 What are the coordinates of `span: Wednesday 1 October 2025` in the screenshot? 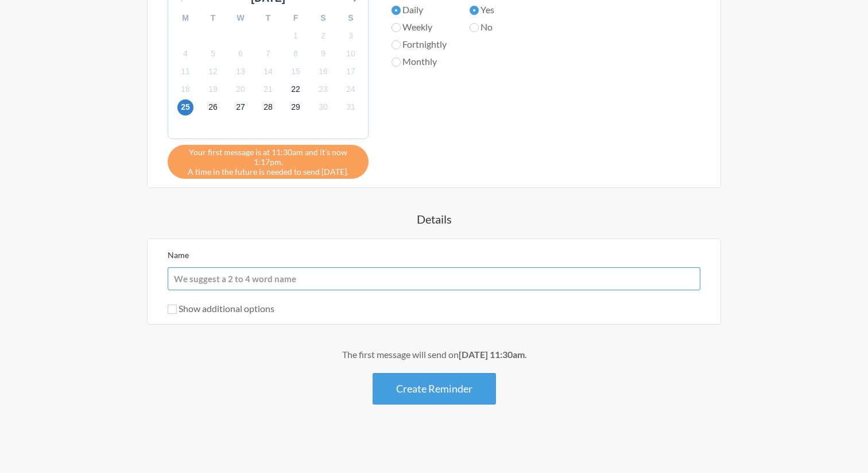 It's located at (350, 107).